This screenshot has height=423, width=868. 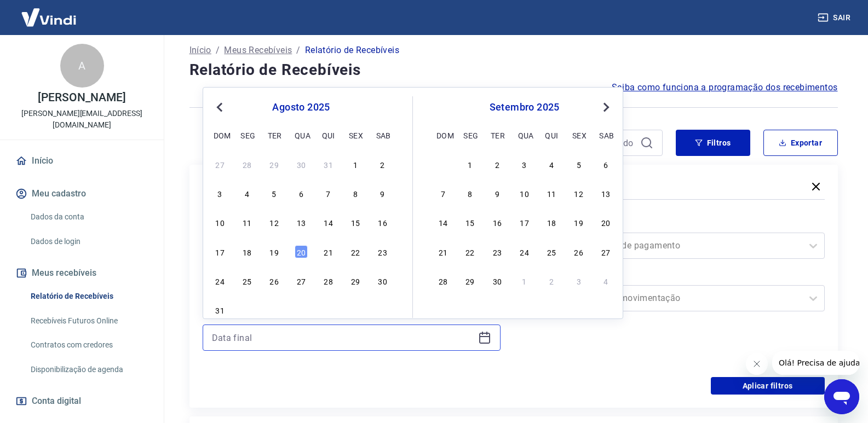 I want to click on div: Choose quinta-feira, 11 de setembro de 2025, so click(x=552, y=193).